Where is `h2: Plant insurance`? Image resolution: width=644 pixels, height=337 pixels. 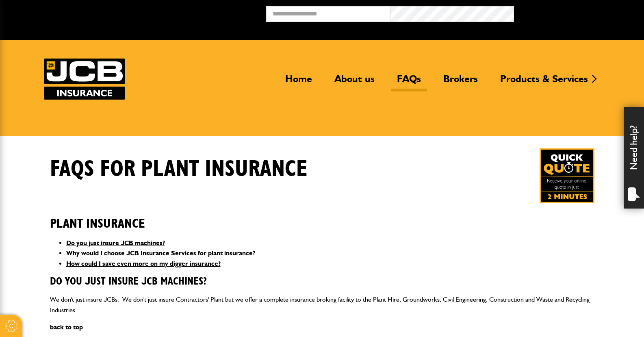
h2: Plant insurance is located at coordinates (322, 217).